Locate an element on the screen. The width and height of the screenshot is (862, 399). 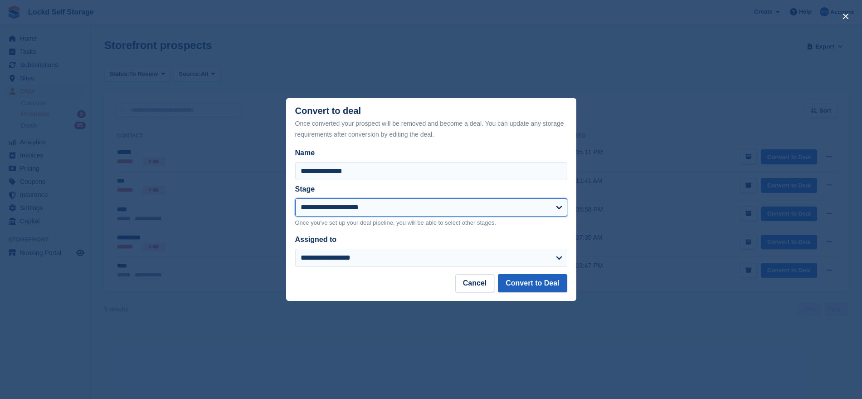
button: Cancel is located at coordinates (475, 283).